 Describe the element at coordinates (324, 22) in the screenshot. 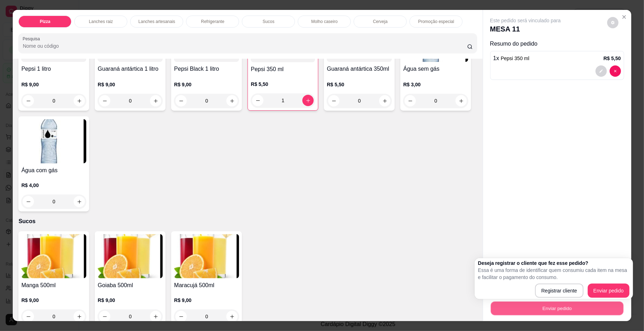

I see `p: Molho caseiro` at that location.